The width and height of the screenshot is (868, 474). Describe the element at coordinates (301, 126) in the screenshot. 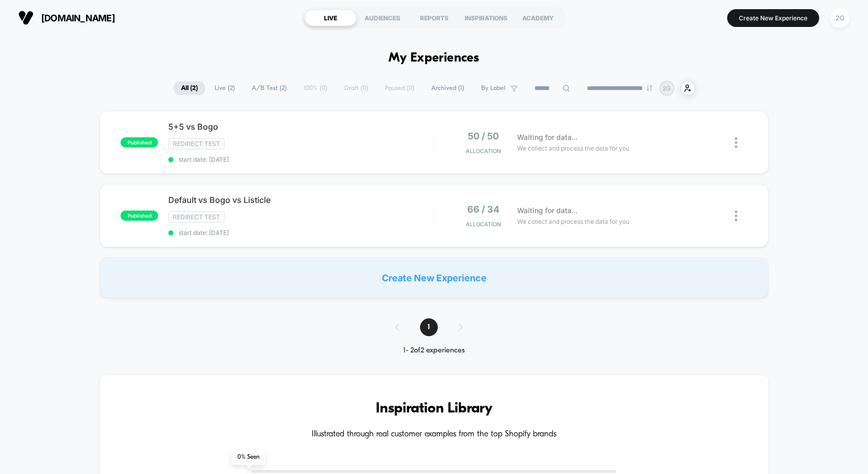

I see `span: 5+5 vs Bogo` at that location.